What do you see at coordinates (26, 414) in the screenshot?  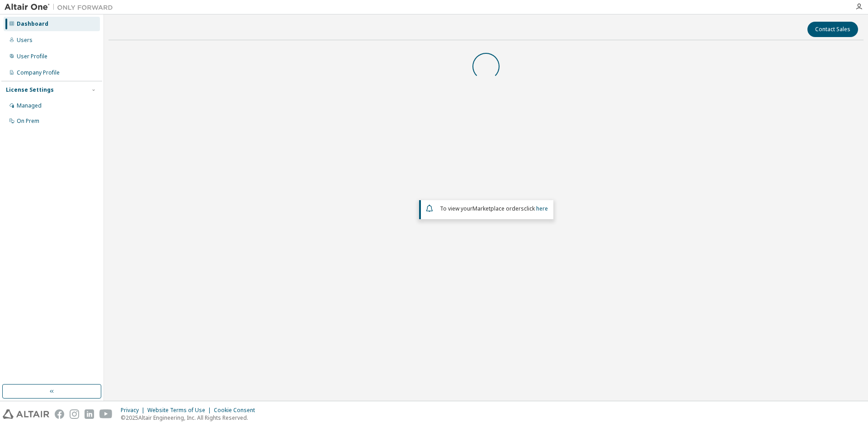 I see `img: altair_logo.svg` at bounding box center [26, 414].